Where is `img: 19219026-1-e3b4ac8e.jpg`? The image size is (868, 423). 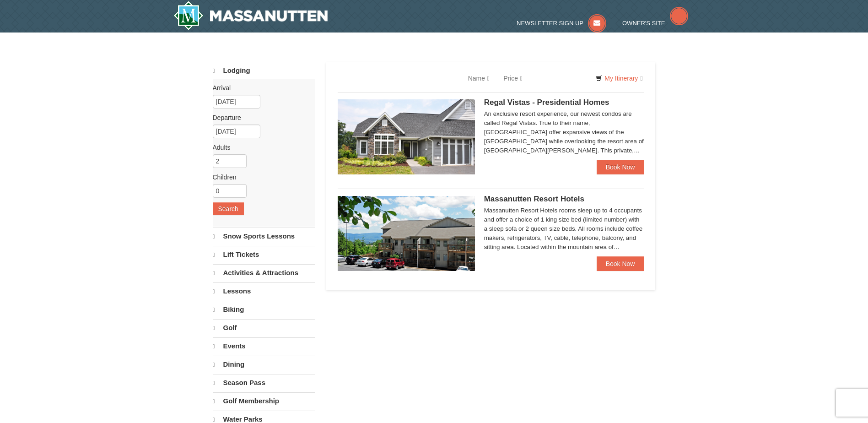 img: 19219026-1-e3b4ac8e.jpg is located at coordinates (407, 234).